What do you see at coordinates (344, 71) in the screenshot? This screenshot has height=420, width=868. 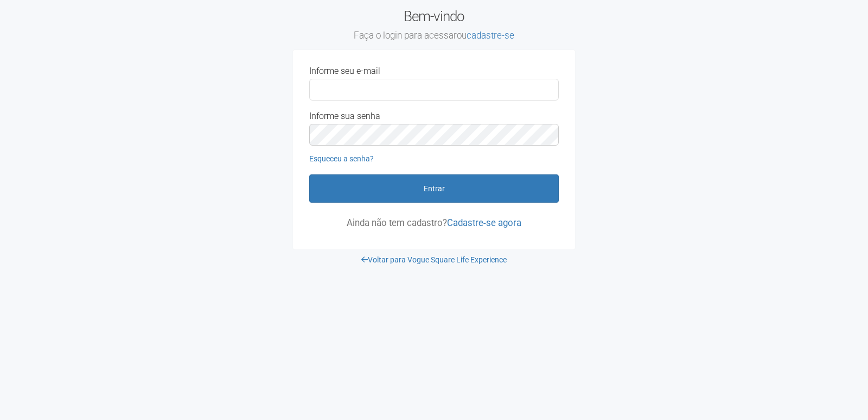 I see `label: Informe seu e-mail` at bounding box center [344, 71].